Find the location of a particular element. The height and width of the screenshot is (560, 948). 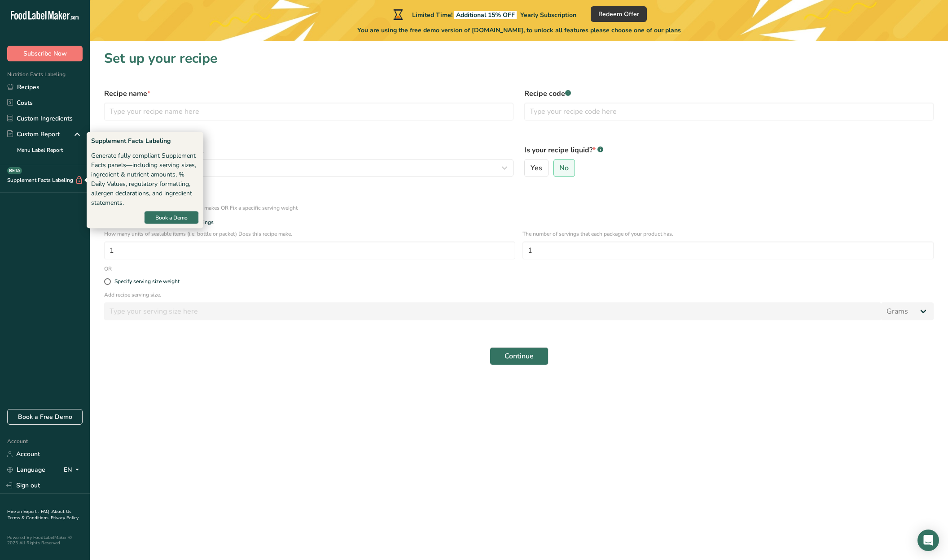

div: Open Intercom Messenger is located at coordinates (927, 540).